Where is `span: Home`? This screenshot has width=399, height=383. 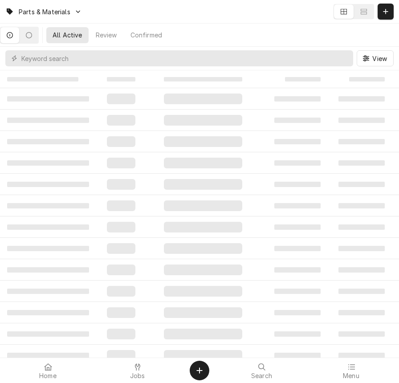
span: Home is located at coordinates (48, 376).